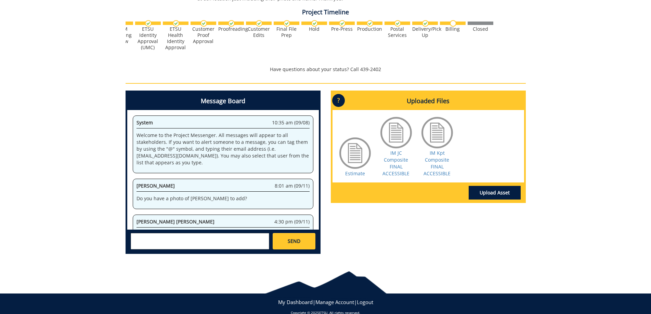 Image resolution: width=651 pixels, height=314 pixels. I want to click on div: Billing, so click(453, 29).